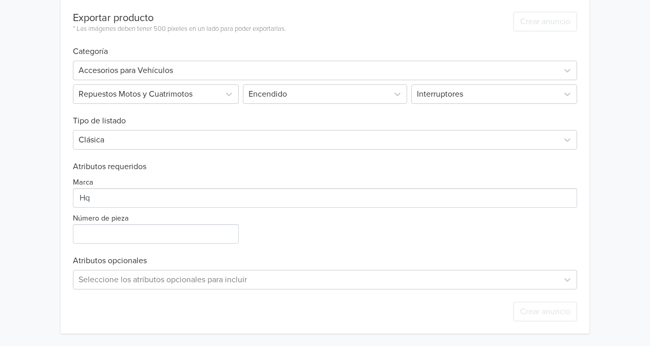 The image size is (650, 346). What do you see at coordinates (83, 182) in the screenshot?
I see `label: Marca` at bounding box center [83, 182].